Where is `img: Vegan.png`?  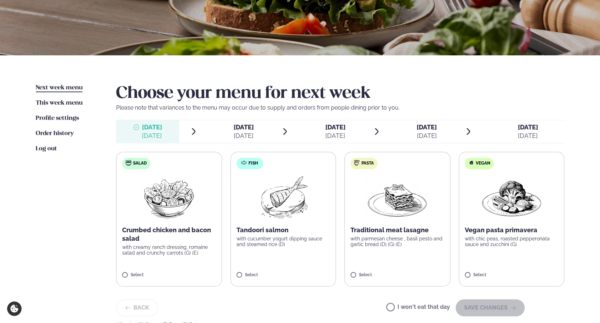
img: Vegan.png is located at coordinates (512, 197).